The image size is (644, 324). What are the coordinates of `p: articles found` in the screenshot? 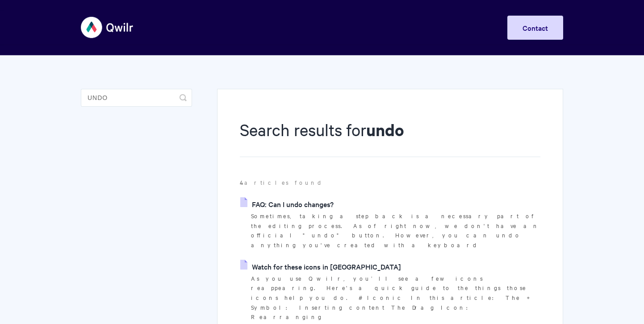 It's located at (390, 182).